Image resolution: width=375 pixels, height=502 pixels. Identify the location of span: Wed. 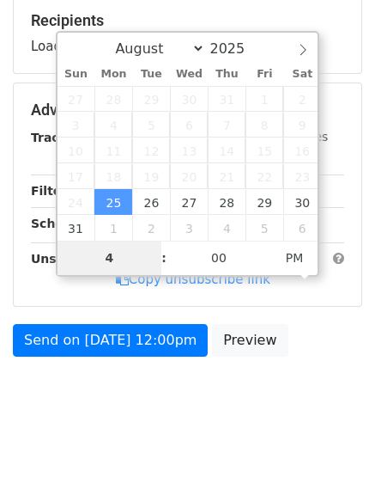
(189, 74).